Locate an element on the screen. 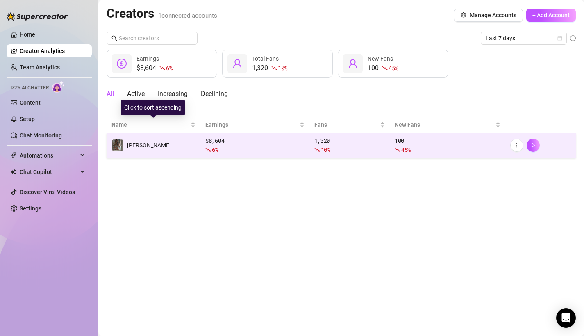 This screenshot has width=584, height=336. span: Fans is located at coordinates (346, 125).